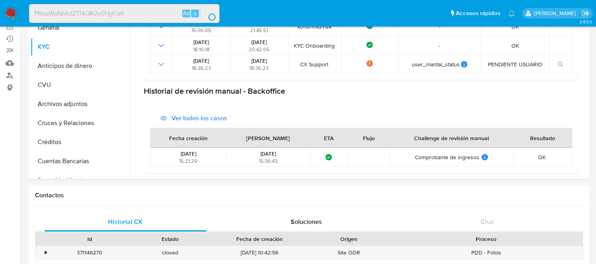  Describe the element at coordinates (89, 239) in the screenshot. I see `div: Id` at that location.